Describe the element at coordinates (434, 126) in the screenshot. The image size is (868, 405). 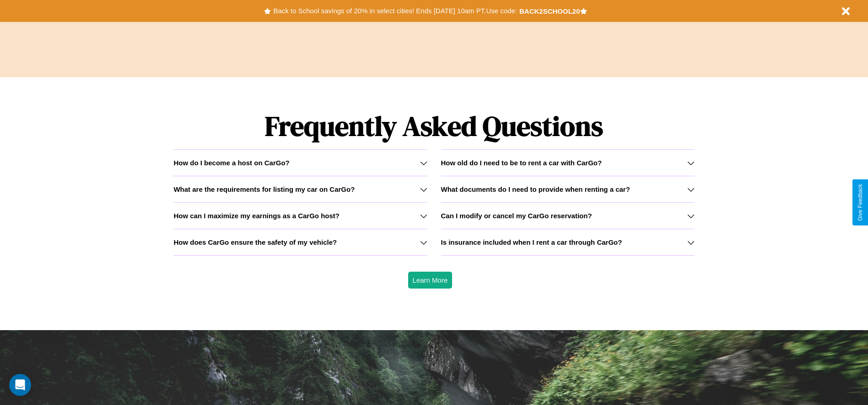
I see `h1: Frequently Asked Questions` at that location.